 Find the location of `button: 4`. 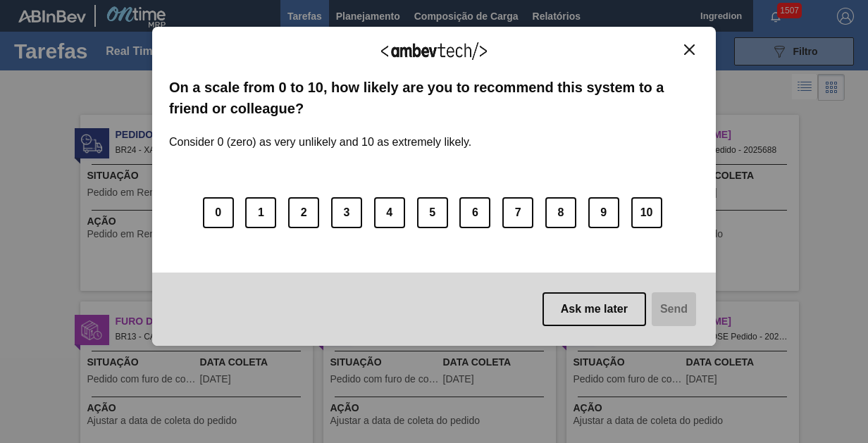

button: 4 is located at coordinates (389, 212).